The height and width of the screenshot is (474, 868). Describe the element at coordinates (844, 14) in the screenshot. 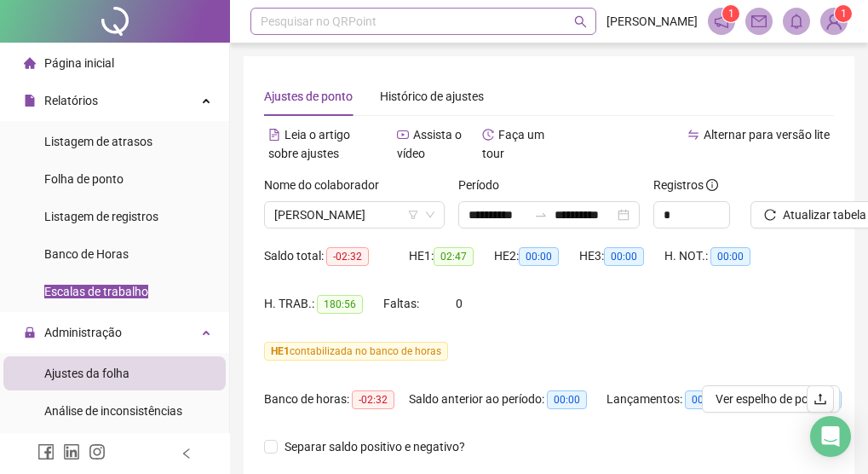

I see `sup: Atualize o seu contato no menu Meus Dados` at that location.